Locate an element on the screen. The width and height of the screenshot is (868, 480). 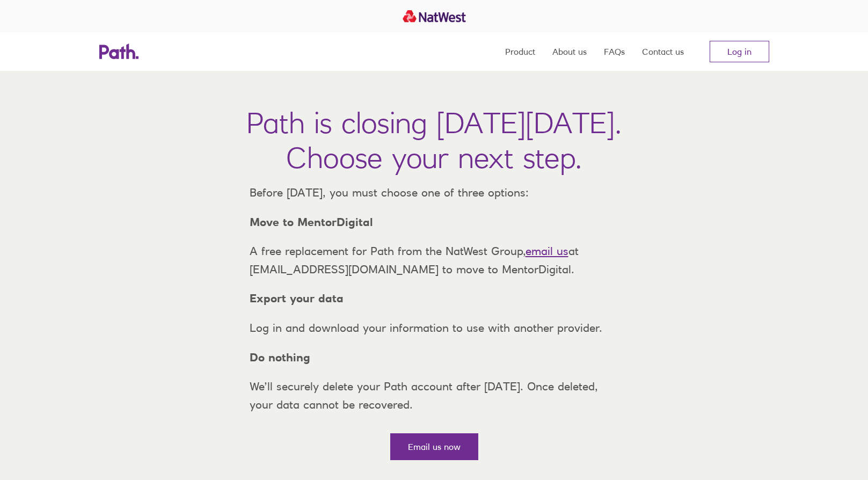
a: email us is located at coordinates (547, 251).